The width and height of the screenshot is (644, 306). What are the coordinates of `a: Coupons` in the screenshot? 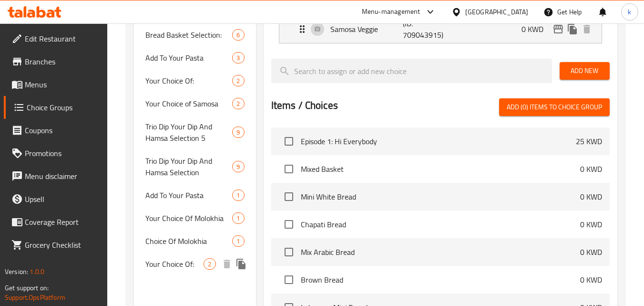 It's located at (56, 130).